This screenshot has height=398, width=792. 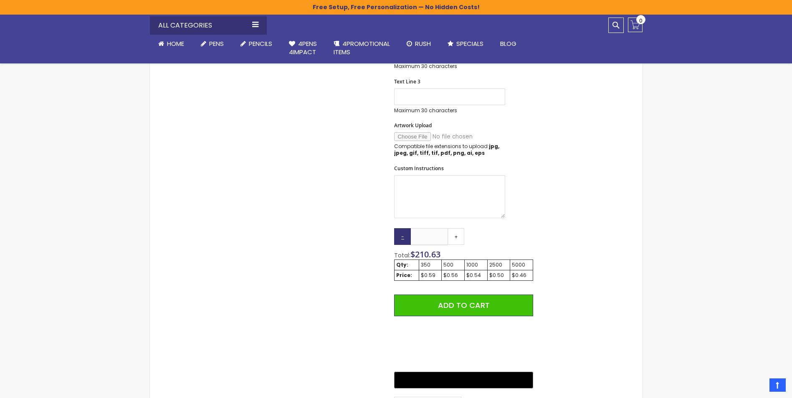 I want to click on button: Add to Cart, so click(x=463, y=306).